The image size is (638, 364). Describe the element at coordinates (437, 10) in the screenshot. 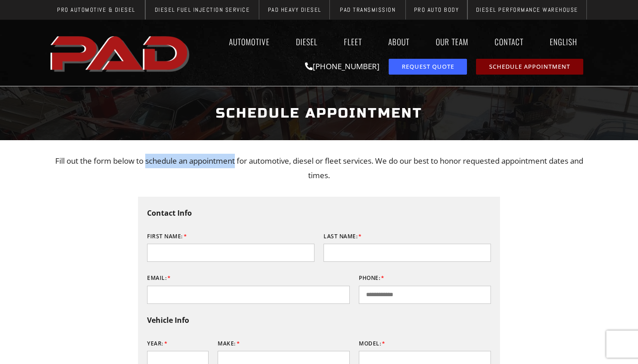

I see `span: Pro Auto Body` at that location.